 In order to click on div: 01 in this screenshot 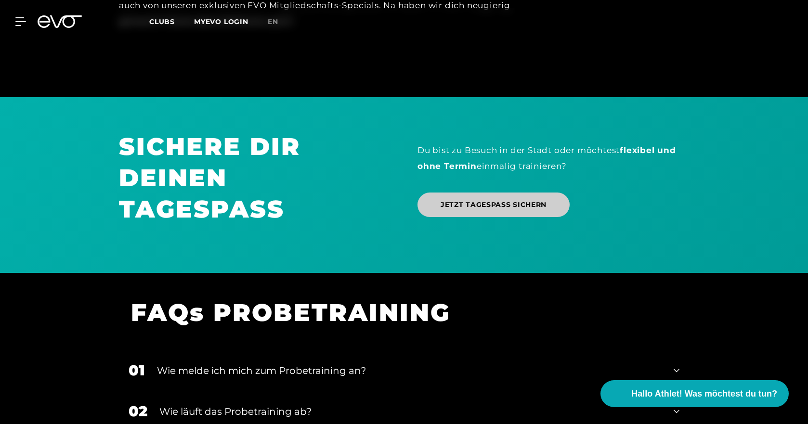, I will do `click(137, 370)`.